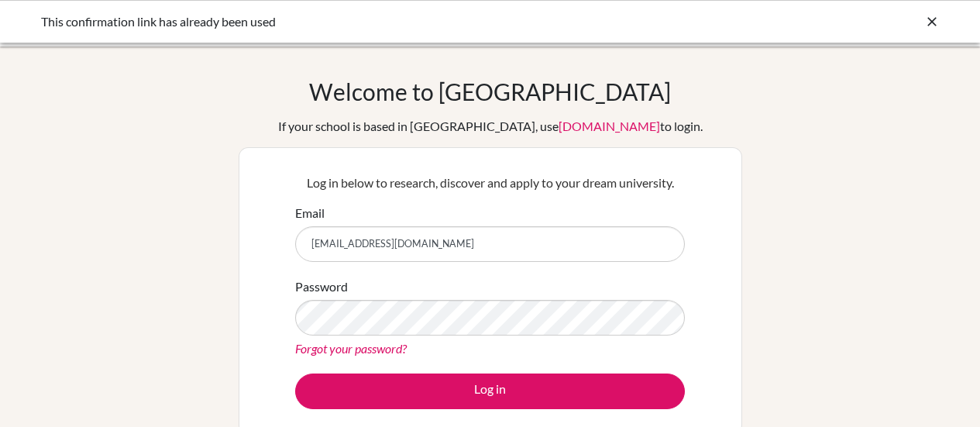  Describe the element at coordinates (322, 287) in the screenshot. I see `label: Password` at that location.